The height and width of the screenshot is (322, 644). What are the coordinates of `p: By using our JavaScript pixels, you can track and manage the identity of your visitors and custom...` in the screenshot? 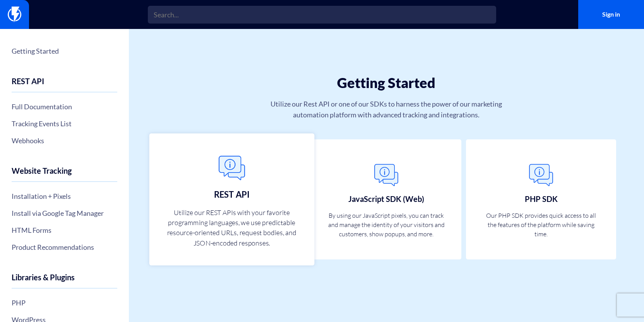 It's located at (386, 225).